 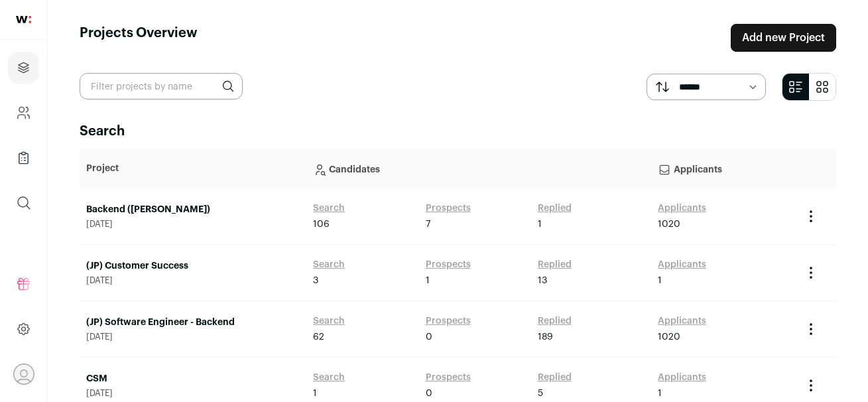 I want to click on p: Project, so click(x=193, y=169).